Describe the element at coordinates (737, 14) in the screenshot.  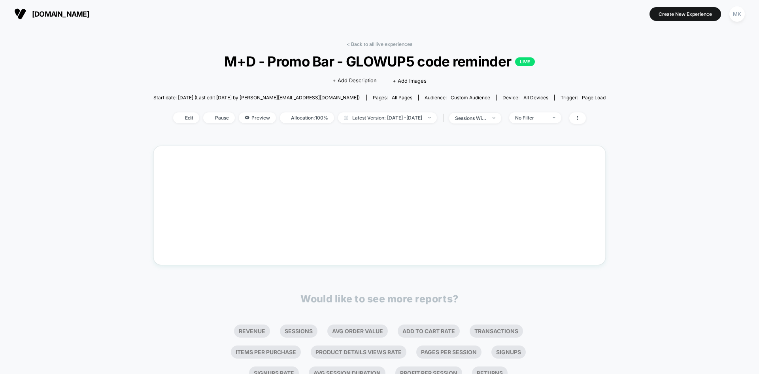
I see `div: MK` at that location.